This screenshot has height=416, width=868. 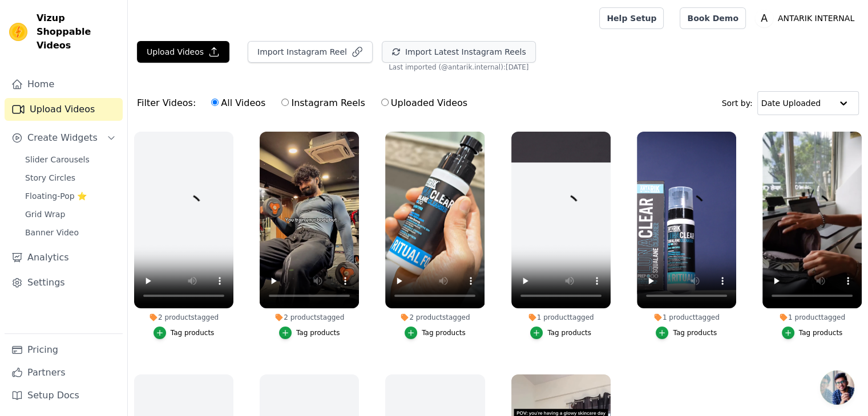 I want to click on span: Vizup Shoppable Videos, so click(x=77, y=32).